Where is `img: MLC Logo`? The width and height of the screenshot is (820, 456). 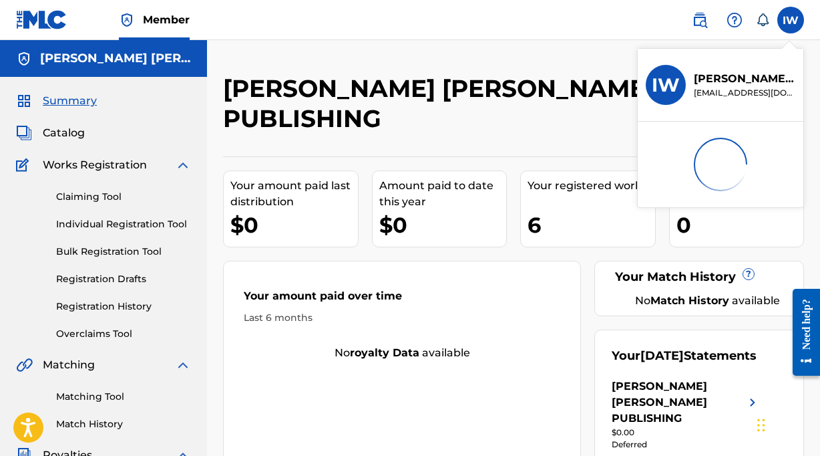
img: MLC Logo is located at coordinates (41, 19).